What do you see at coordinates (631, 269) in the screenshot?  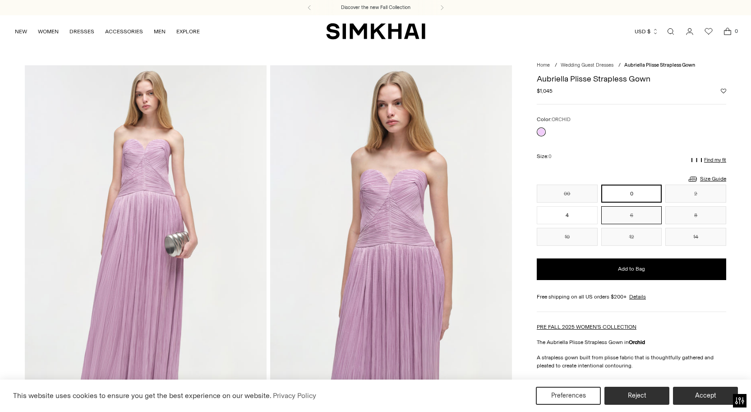 I see `span: Add to Bag` at bounding box center [631, 269].